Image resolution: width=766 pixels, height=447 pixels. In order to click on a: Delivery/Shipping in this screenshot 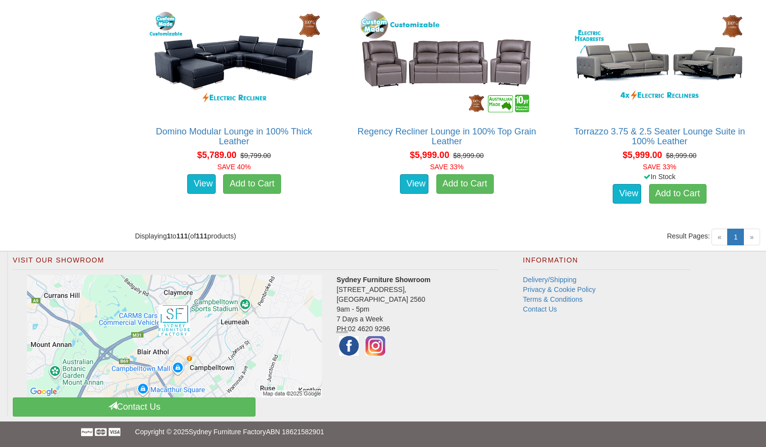, I will do `click(549, 280)`.